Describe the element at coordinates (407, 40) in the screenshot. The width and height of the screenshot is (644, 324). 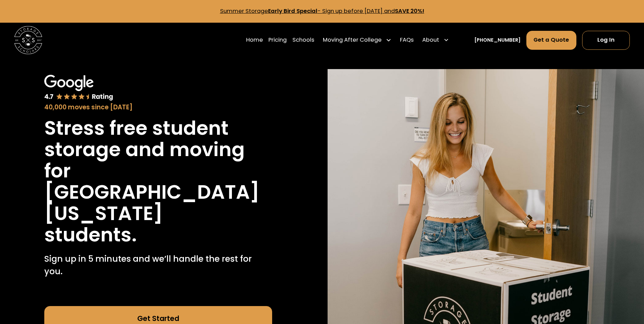
I see `a: FAQs` at that location.